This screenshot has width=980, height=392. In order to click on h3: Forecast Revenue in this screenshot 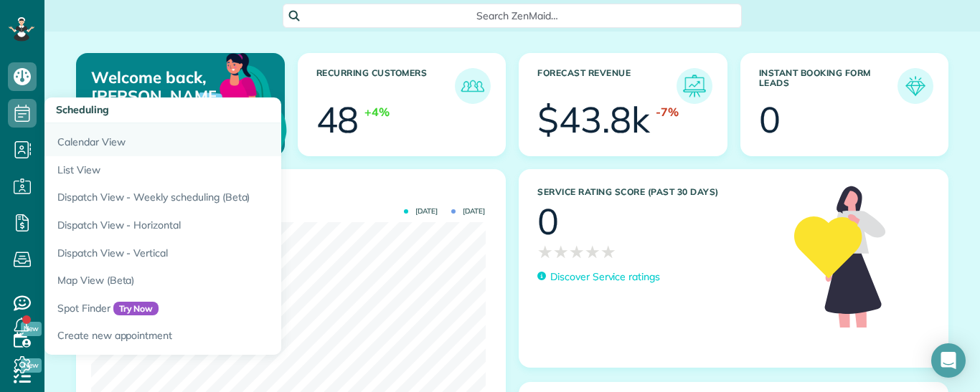, I will do `click(606, 86)`.